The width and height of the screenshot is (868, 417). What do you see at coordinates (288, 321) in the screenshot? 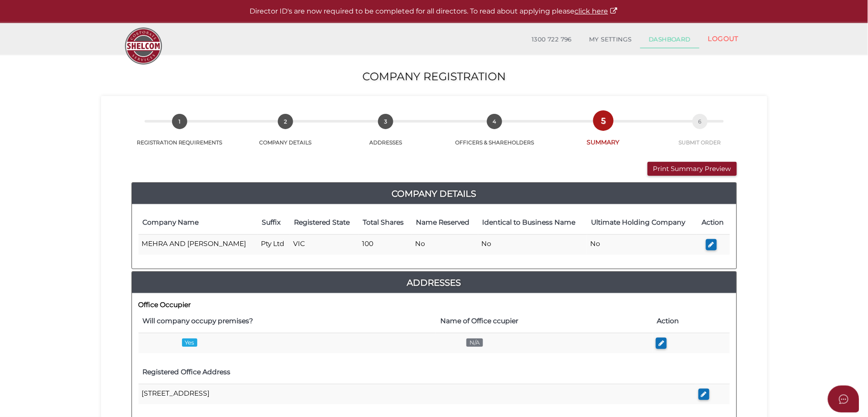
I see `th: Will company occupy premises?` at bounding box center [288, 321].